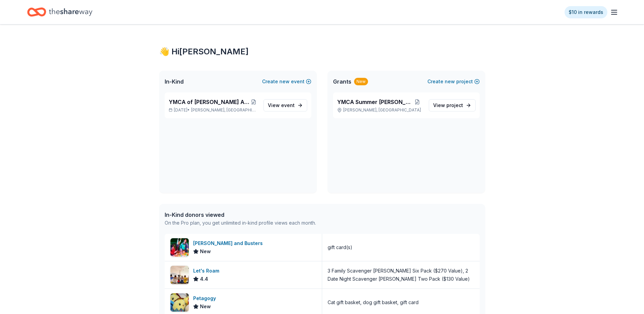  What do you see at coordinates (453, 81) in the screenshot?
I see `button: Createnewproject` at bounding box center [453, 81].